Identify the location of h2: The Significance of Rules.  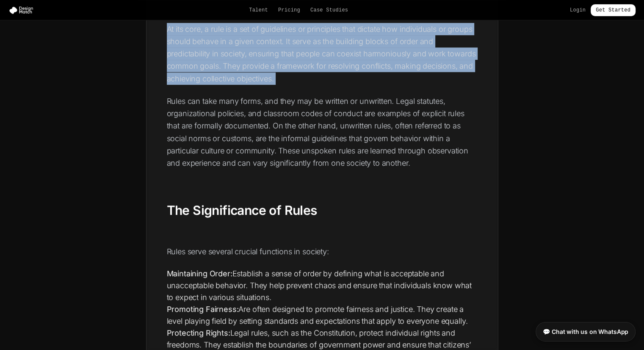
(322, 210).